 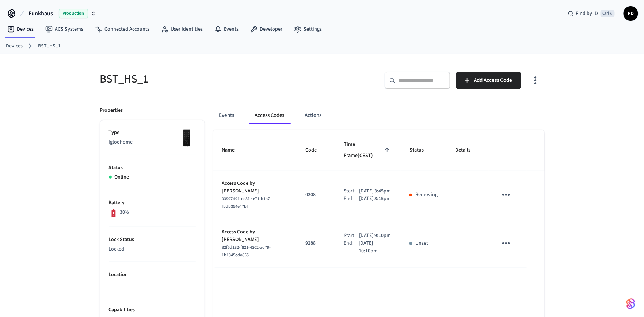 What do you see at coordinates (316, 194) in the screenshot?
I see `p: 0208` at bounding box center [316, 194].